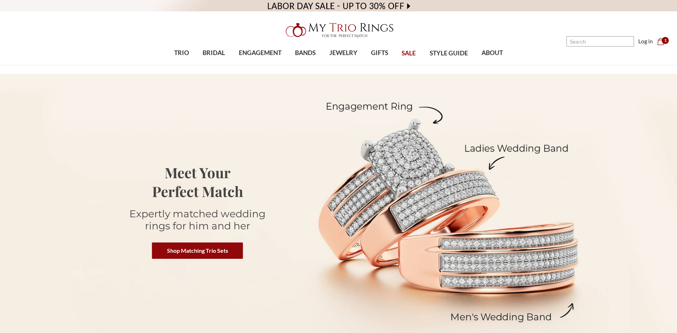 This screenshot has width=677, height=333. What do you see at coordinates (408, 53) in the screenshot?
I see `span: SALE` at bounding box center [408, 53].